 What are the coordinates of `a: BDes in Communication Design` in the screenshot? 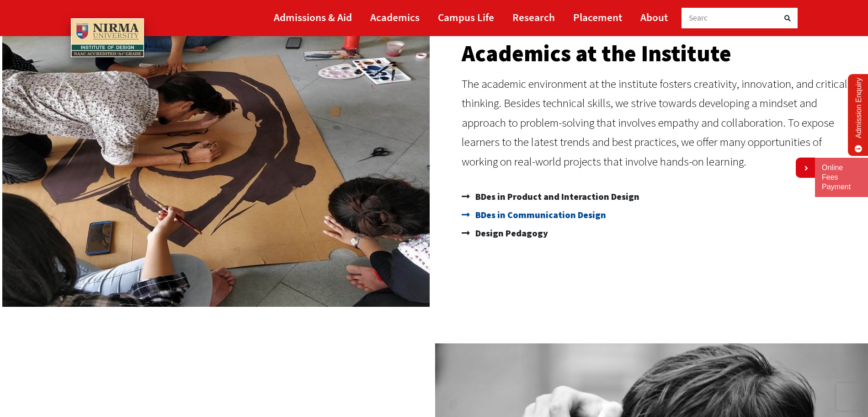 It's located at (660, 215).